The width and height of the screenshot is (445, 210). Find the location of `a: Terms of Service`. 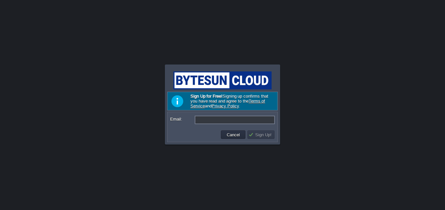

a: Terms of Service is located at coordinates (228, 103).